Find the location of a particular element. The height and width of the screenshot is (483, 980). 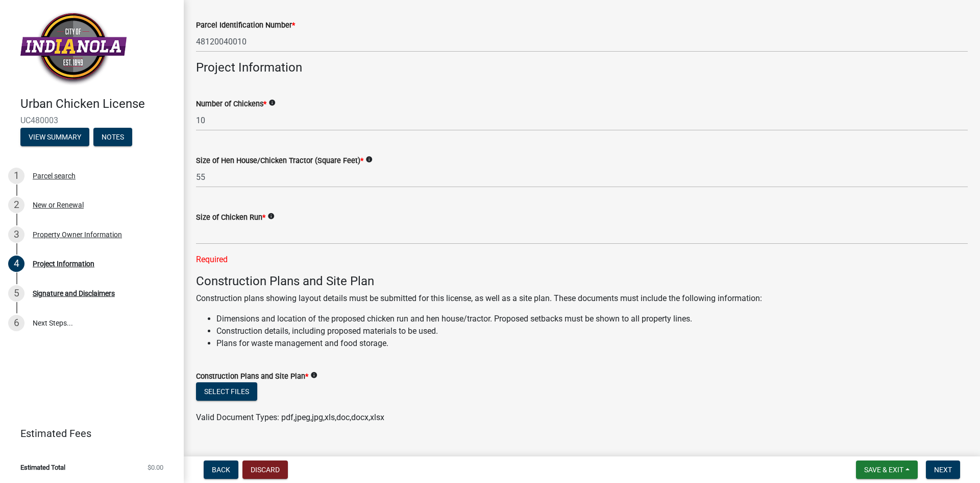

label: Number of Chickens is located at coordinates (231, 104).